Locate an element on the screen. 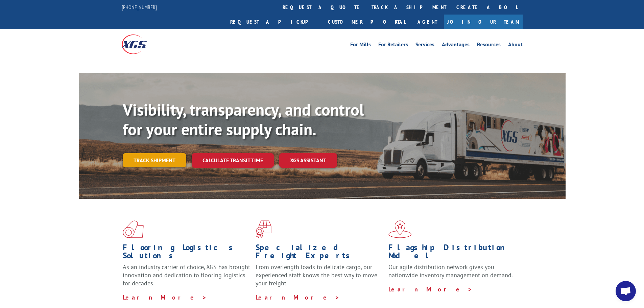 The width and height of the screenshot is (644, 308). p: From overlength loads to delicate cargo, our experienced staff knows the best way to move your fr... is located at coordinates (320, 278).